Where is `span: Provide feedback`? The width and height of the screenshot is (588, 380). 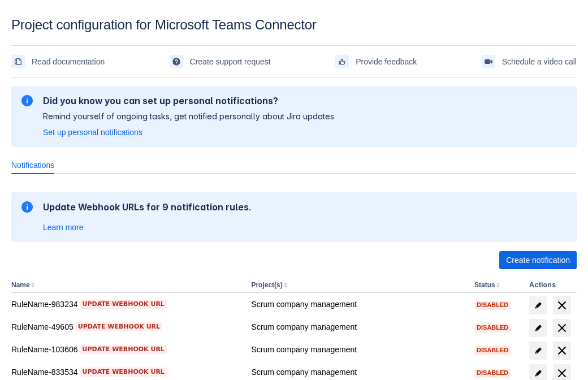
span: Provide feedback is located at coordinates (387, 62).